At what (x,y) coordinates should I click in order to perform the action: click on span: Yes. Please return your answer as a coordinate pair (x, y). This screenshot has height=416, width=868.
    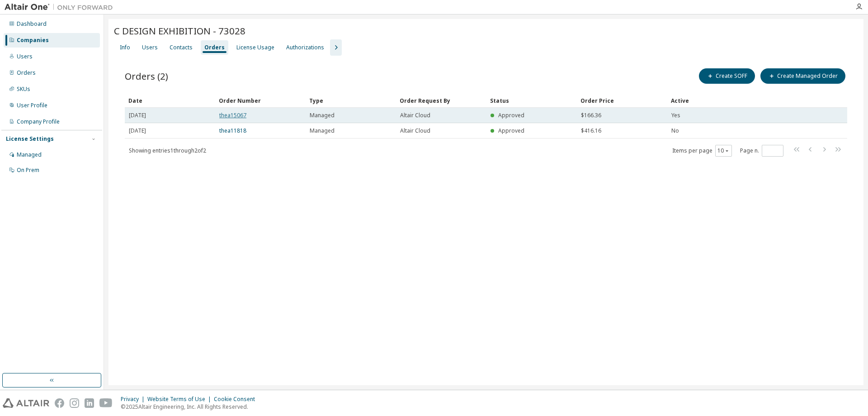
    Looking at the image, I should click on (676, 115).